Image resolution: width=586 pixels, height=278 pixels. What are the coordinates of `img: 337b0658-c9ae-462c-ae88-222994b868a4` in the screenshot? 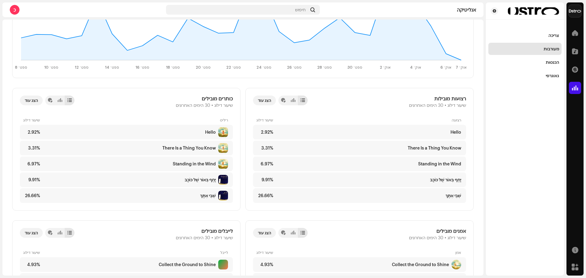 It's located at (534, 11).